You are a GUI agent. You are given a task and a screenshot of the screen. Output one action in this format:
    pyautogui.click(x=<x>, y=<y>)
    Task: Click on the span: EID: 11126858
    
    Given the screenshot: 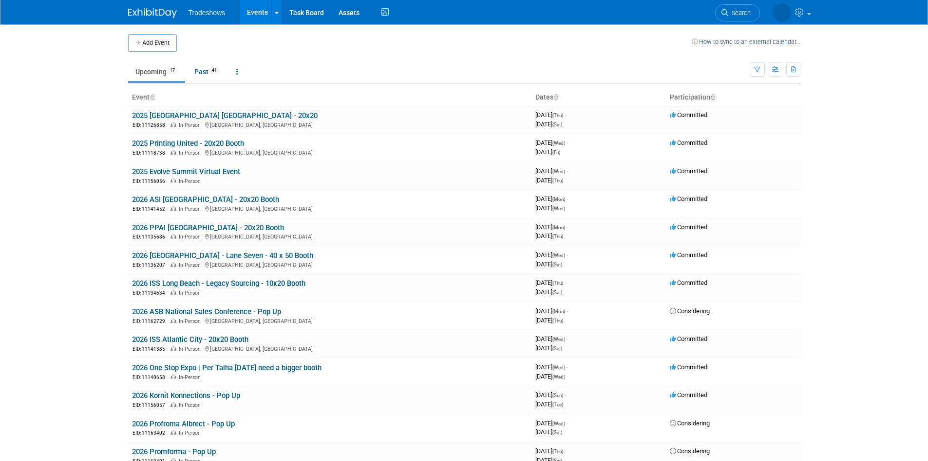 What is the action you would take?
    pyautogui.click(x=151, y=125)
    